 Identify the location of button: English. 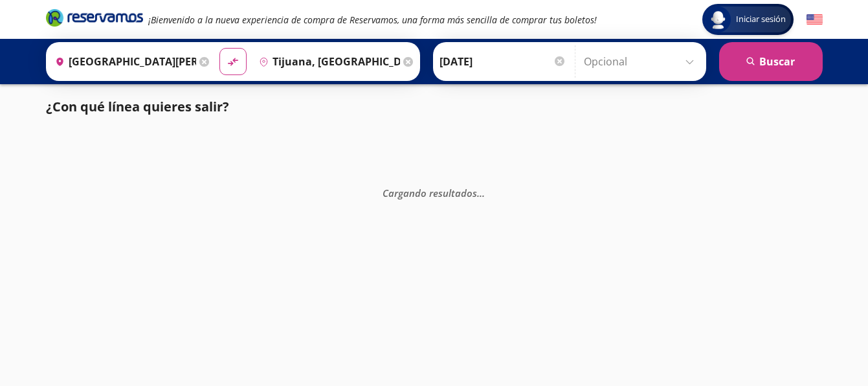
(814, 20).